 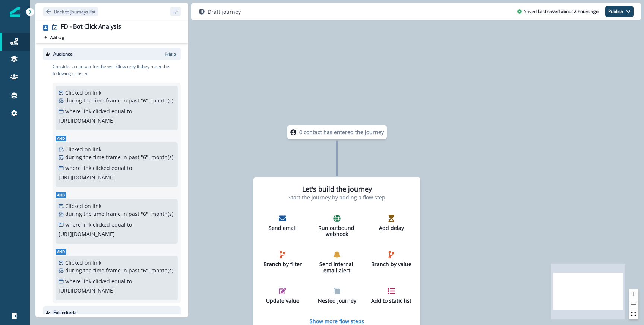 I want to click on button: Send email, so click(x=283, y=223).